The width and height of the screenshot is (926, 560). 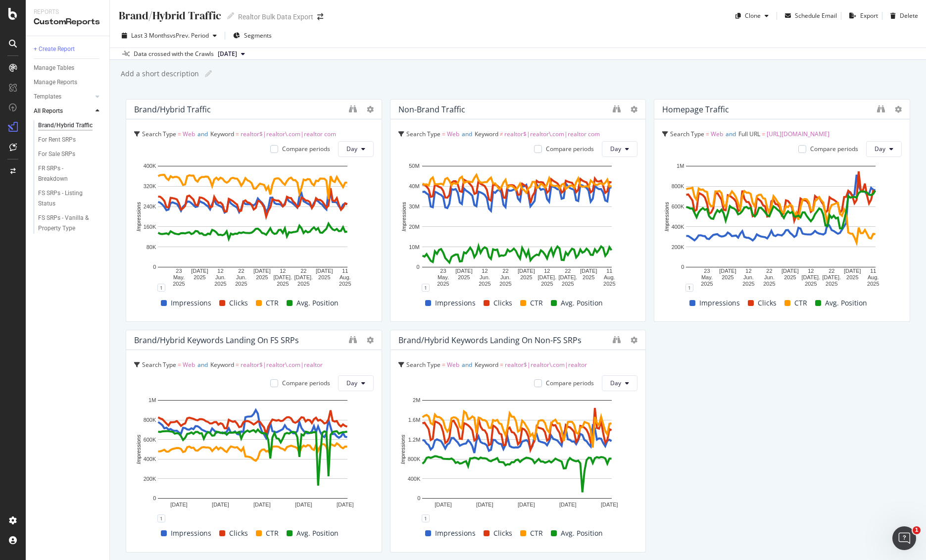 What do you see at coordinates (909, 16) in the screenshot?
I see `div: Delete` at bounding box center [909, 16].